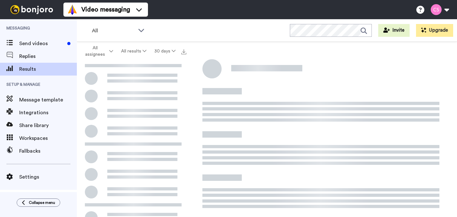  I want to click on button: Collapse menu, so click(38, 203).